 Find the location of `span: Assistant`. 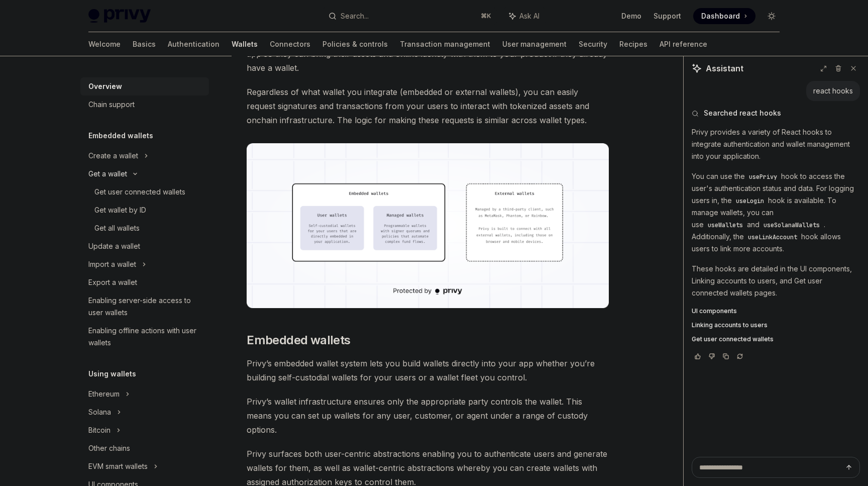

span: Assistant is located at coordinates (724, 68).